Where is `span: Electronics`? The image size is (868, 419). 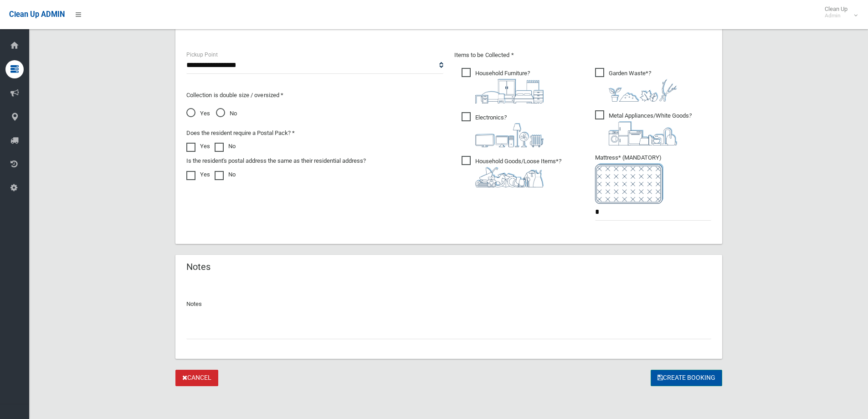
span: Electronics is located at coordinates (503, 129).